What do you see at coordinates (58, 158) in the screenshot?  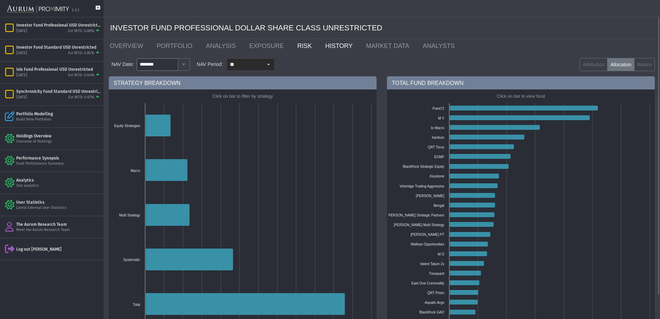 I see `div: Performance Synopsis` at bounding box center [58, 158].